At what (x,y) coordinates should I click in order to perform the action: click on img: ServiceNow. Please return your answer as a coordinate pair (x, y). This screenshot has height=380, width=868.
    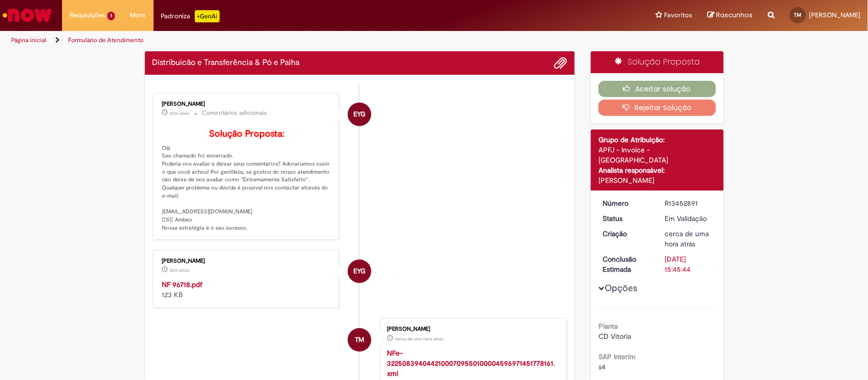
    Looking at the image, I should click on (27, 16).